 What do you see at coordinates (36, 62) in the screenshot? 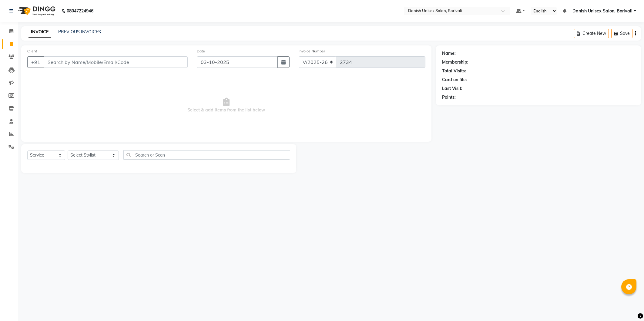
I see `button: +91` at bounding box center [36, 62].